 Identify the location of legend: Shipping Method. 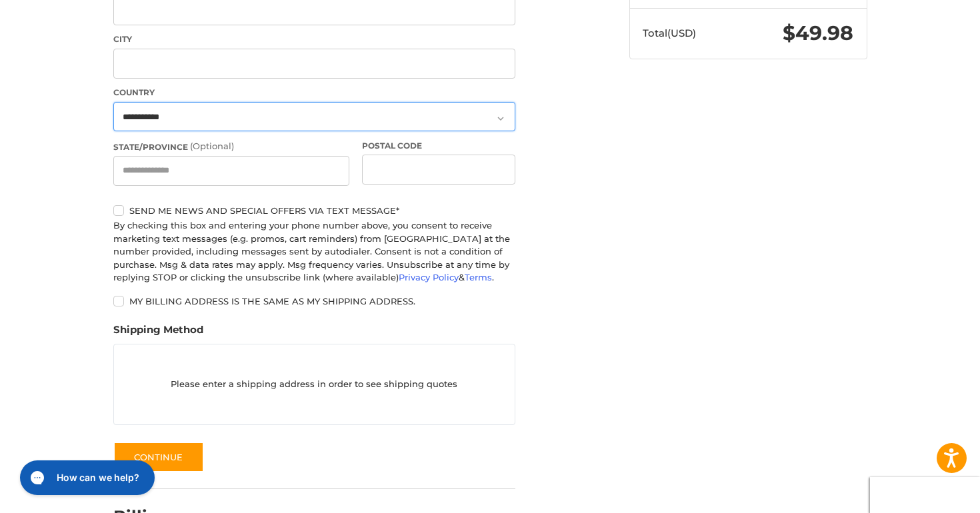
(158, 333).